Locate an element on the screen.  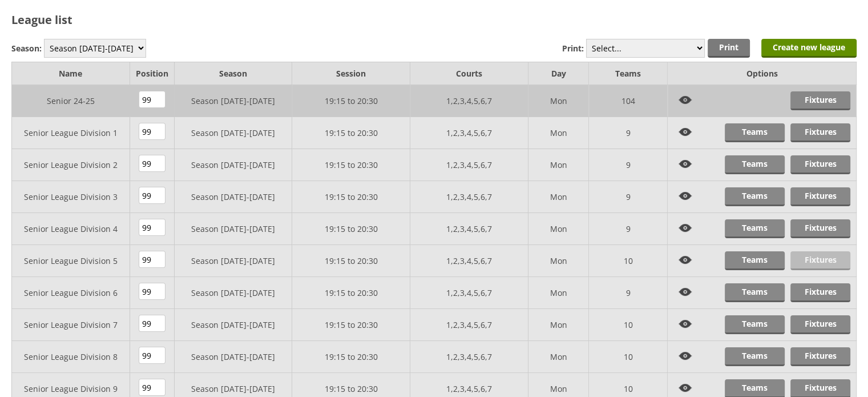
label: Season: is located at coordinates (26, 48).